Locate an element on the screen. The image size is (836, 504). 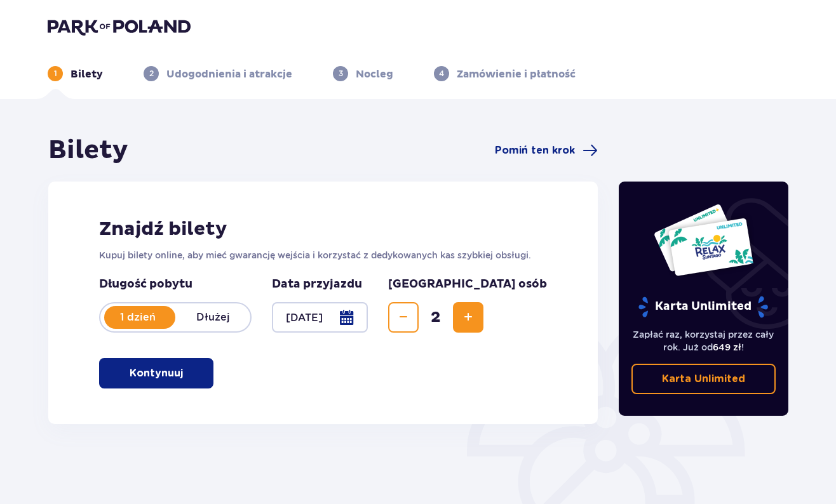
p: Kupuj bilety online, aby mieć gwarancję wejścia i korzystać z dedykowanych kas szybkiej obsługi. is located at coordinates (323, 255).